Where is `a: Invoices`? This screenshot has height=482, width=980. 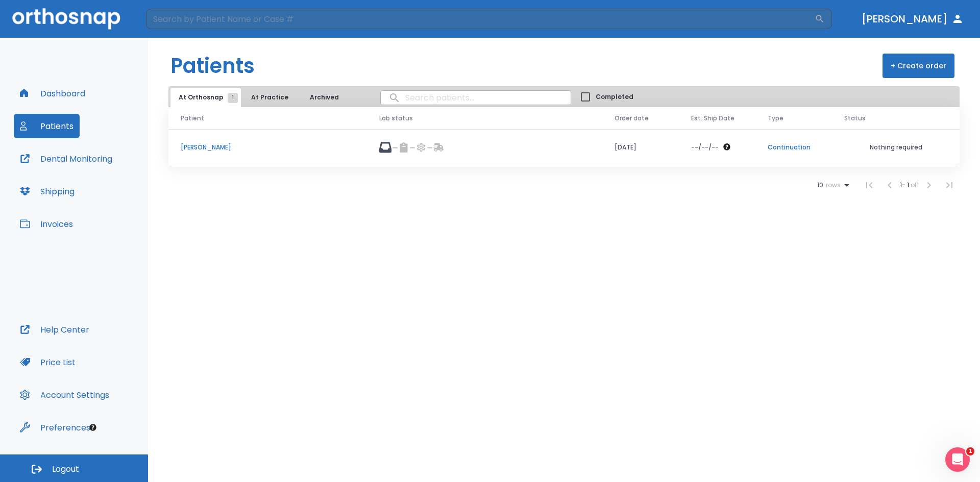
a: Invoices is located at coordinates (46, 224).